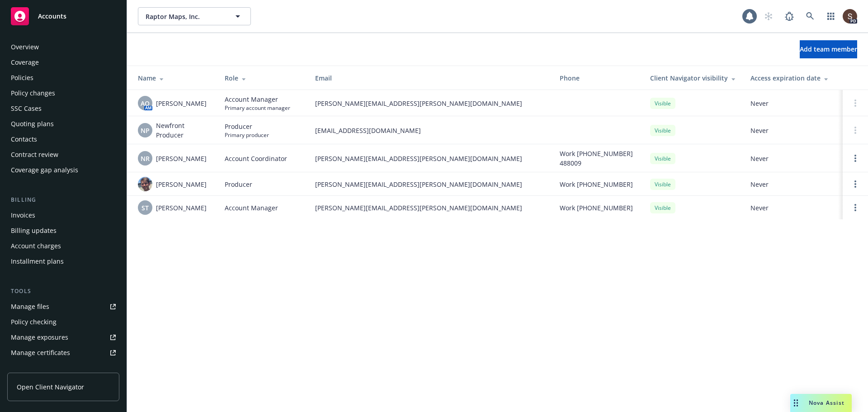 Image resolution: width=868 pixels, height=412 pixels. I want to click on a: Account charges, so click(63, 246).